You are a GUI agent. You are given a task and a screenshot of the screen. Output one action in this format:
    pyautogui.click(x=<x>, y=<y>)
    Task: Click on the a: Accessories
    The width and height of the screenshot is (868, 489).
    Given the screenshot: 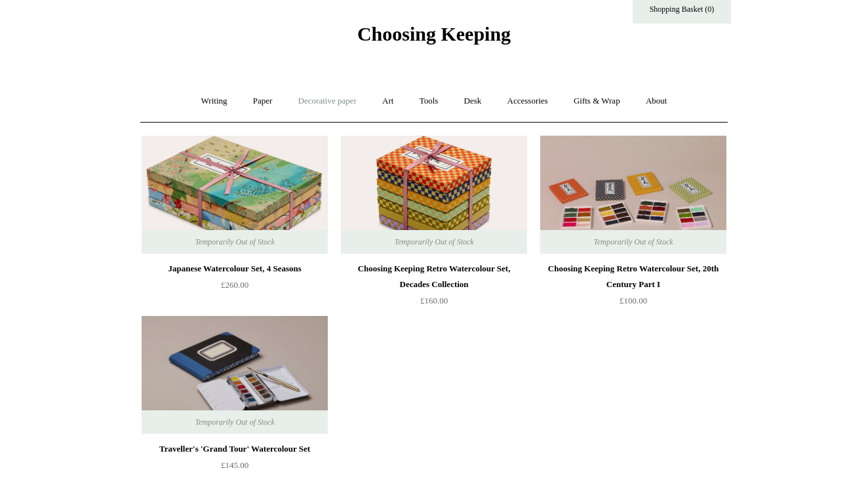 What is the action you would take?
    pyautogui.click(x=528, y=101)
    